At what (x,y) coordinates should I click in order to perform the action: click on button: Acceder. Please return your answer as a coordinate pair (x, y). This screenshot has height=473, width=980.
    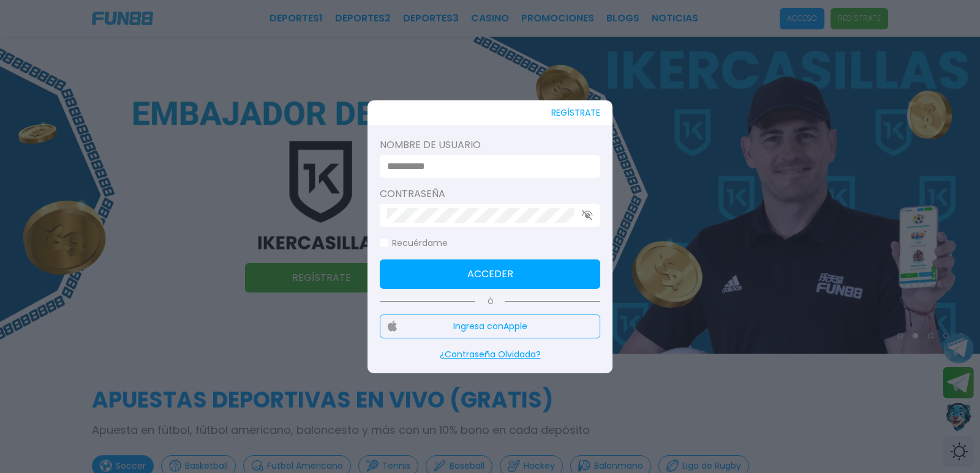
    Looking at the image, I should click on (490, 275).